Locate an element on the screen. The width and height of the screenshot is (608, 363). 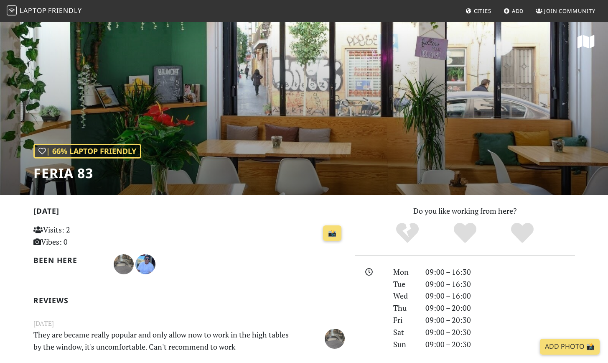
div: Wed is located at coordinates (404, 295).